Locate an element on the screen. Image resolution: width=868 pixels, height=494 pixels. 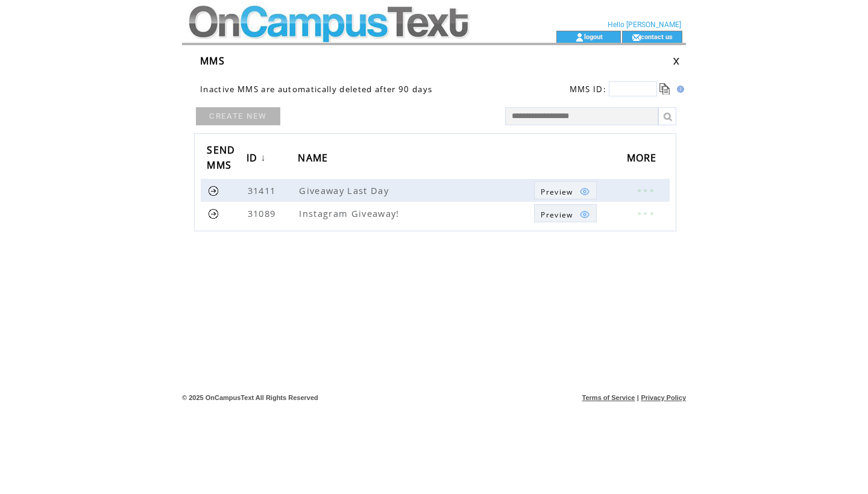
img: help.gif is located at coordinates (679, 89).